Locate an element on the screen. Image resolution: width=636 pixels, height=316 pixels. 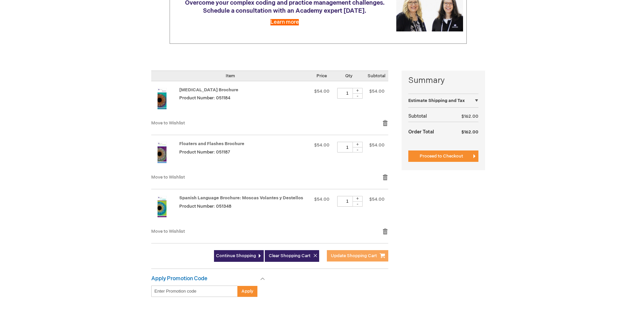
span: Product Number: 051348 is located at coordinates (205, 206).